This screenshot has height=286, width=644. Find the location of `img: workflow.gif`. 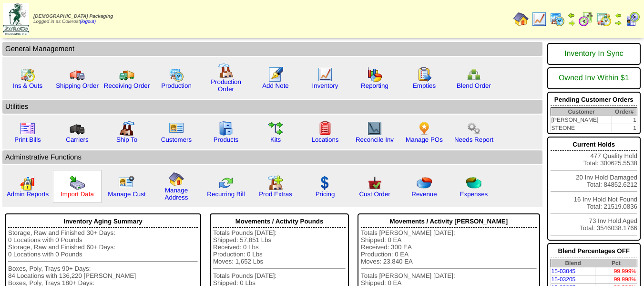

img: workflow.gif is located at coordinates (275, 128).